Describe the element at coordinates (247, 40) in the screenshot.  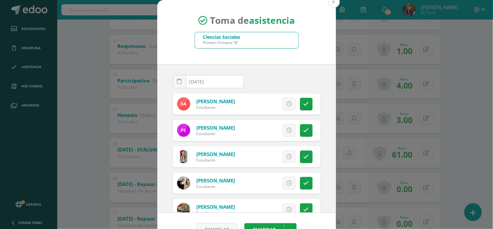
I see `input: Busca un grado o sección aquí...` at that location.